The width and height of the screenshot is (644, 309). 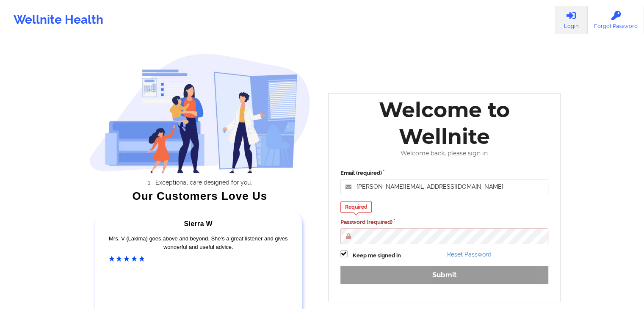 I want to click on div: Our Customers Love Us, so click(x=200, y=196).